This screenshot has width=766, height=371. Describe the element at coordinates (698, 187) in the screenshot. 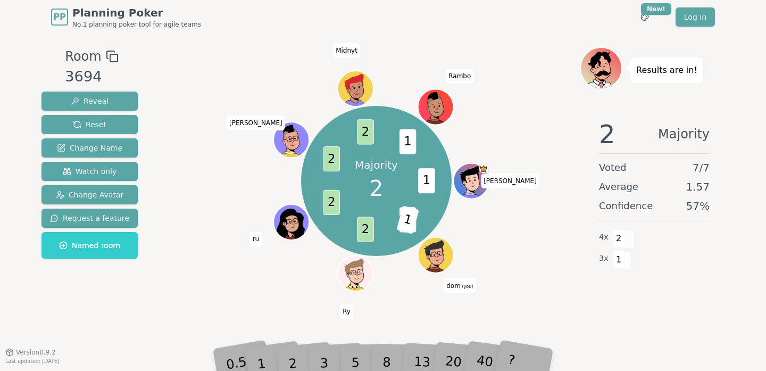

I see `span: 1.57` at that location.